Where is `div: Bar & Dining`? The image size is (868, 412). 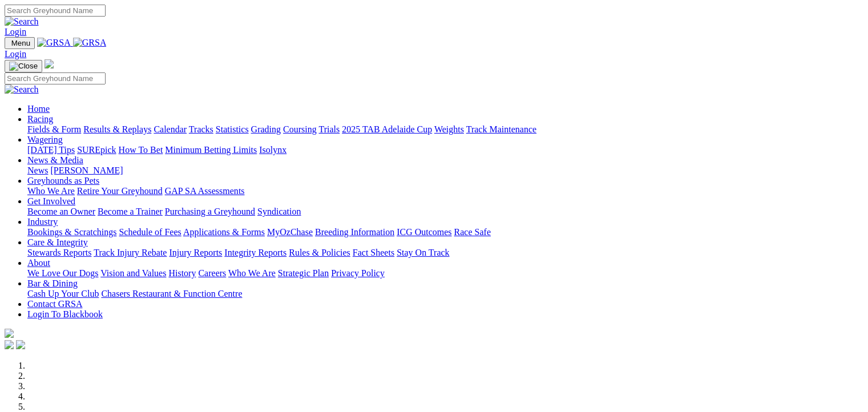
div: Bar & Dining is located at coordinates (445, 294).